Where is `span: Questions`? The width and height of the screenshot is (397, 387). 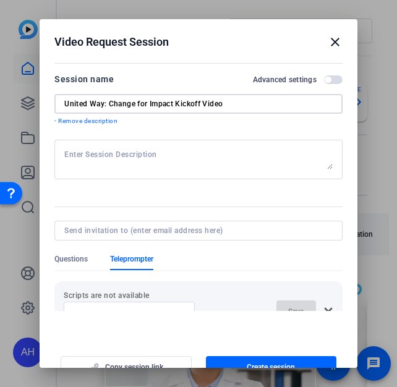 span: Questions is located at coordinates (71, 259).